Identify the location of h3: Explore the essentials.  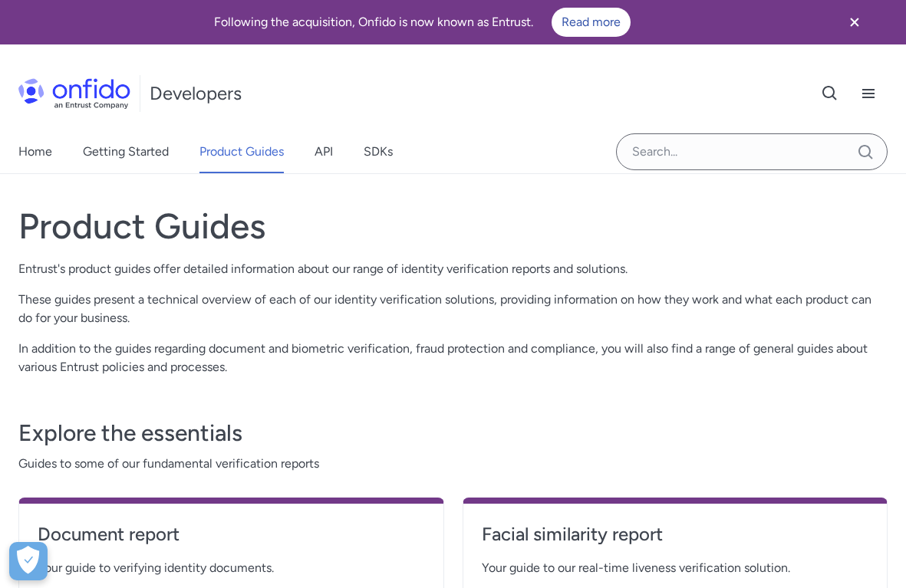
(453, 433).